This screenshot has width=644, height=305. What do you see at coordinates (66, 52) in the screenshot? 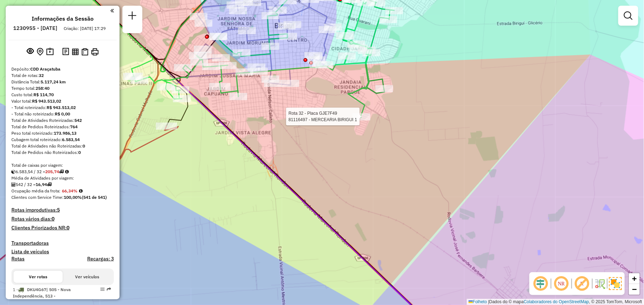
I see `button: Logs desbloquear sessão` at bounding box center [66, 52].